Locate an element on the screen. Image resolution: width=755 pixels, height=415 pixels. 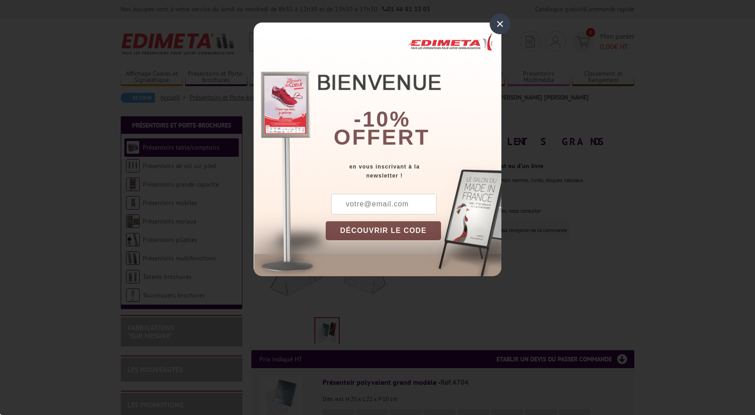
input: votre@email.com is located at coordinates (384, 204).